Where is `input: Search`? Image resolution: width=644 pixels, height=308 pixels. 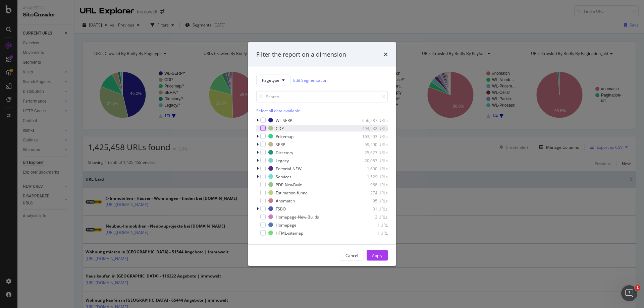
input: Search is located at coordinates (322, 96).